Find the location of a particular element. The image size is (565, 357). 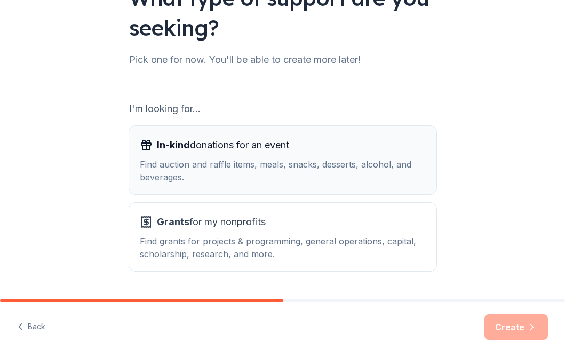

button: Back is located at coordinates (31, 327).